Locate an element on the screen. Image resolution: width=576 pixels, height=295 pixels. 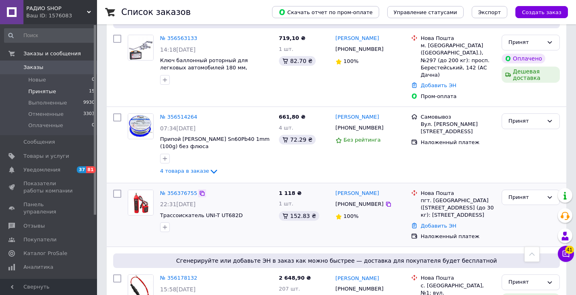
span: 661,80 ₴ is located at coordinates (292, 117).